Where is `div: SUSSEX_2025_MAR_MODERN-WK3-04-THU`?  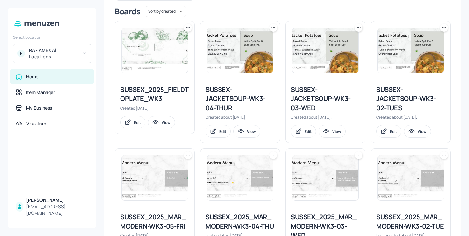
div: SUSSEX_2025_MAR_MODERN-WK3-04-THU is located at coordinates (240, 222).